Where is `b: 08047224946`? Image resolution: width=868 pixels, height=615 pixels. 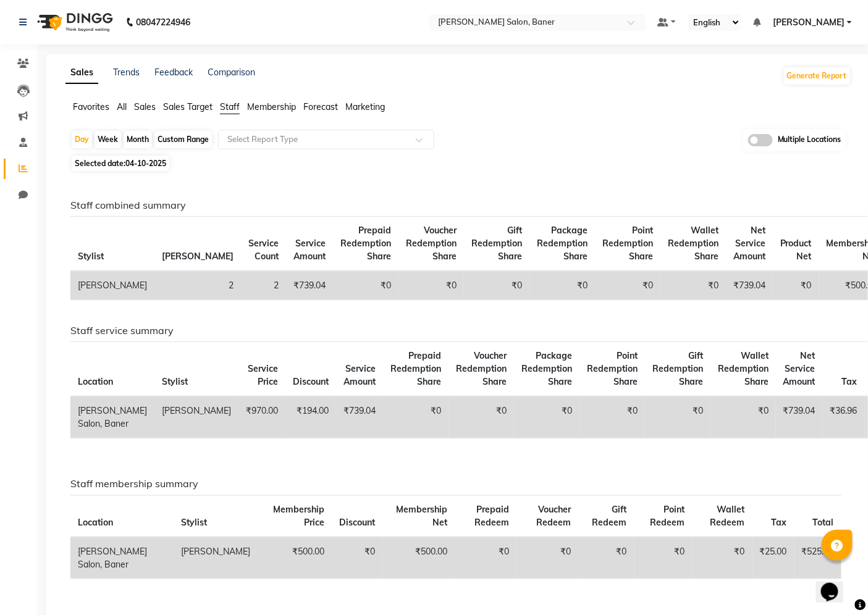
b: 08047224946 is located at coordinates (163, 22).